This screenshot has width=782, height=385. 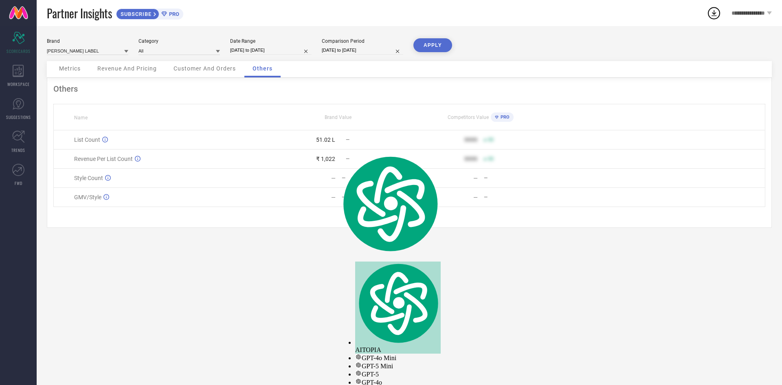 I want to click on span: GMV/Style, so click(x=88, y=197).